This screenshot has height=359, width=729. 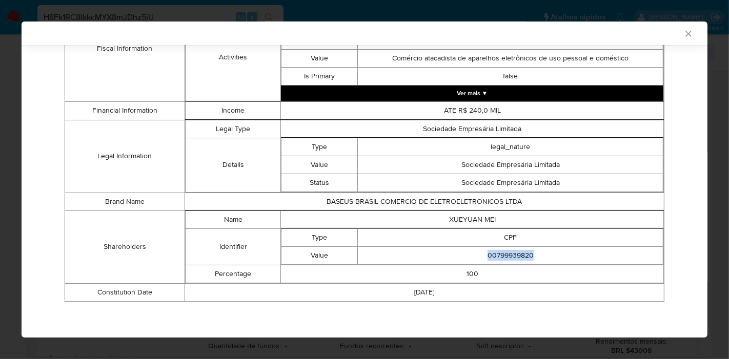 I want to click on td: legal_nature, so click(x=510, y=147).